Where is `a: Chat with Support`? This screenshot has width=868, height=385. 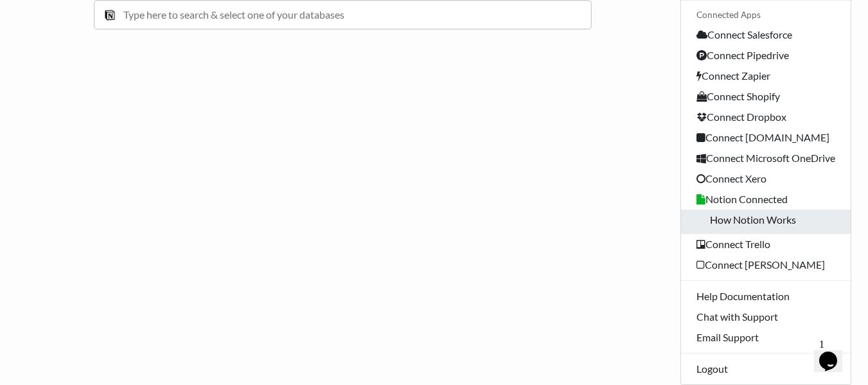
a: Chat with Support is located at coordinates (766, 317).